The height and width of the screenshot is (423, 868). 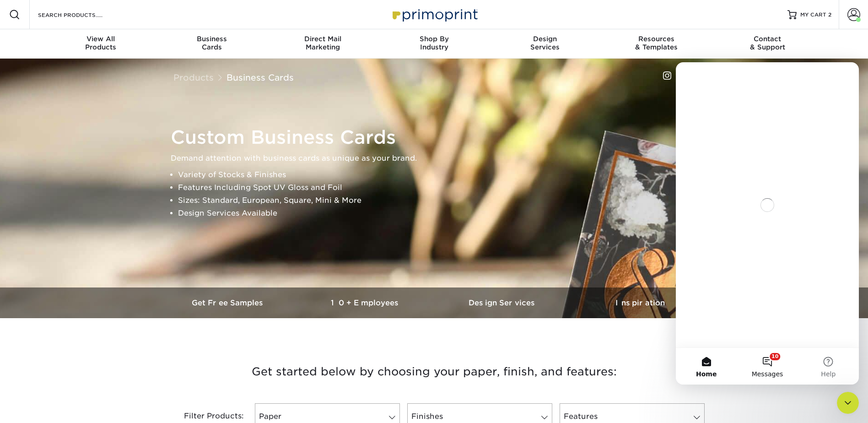 I want to click on span: View All, so click(x=101, y=39).